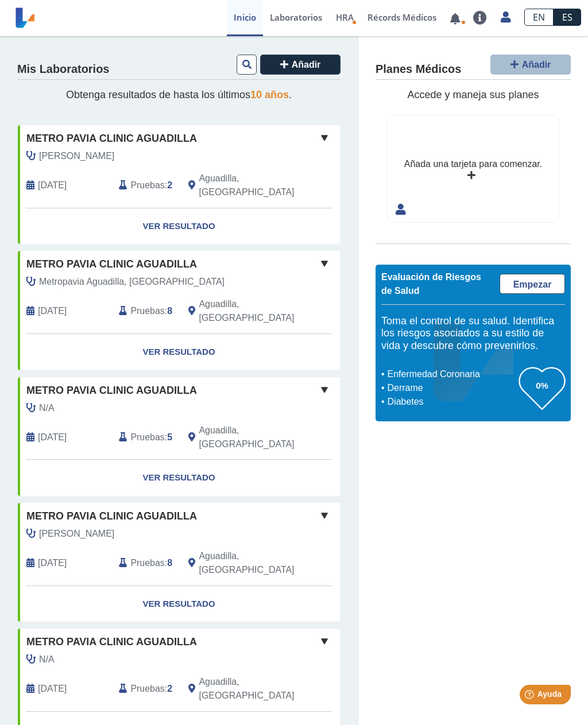 The width and height of the screenshot is (588, 725). What do you see at coordinates (567, 17) in the screenshot?
I see `a: ES` at bounding box center [567, 17].